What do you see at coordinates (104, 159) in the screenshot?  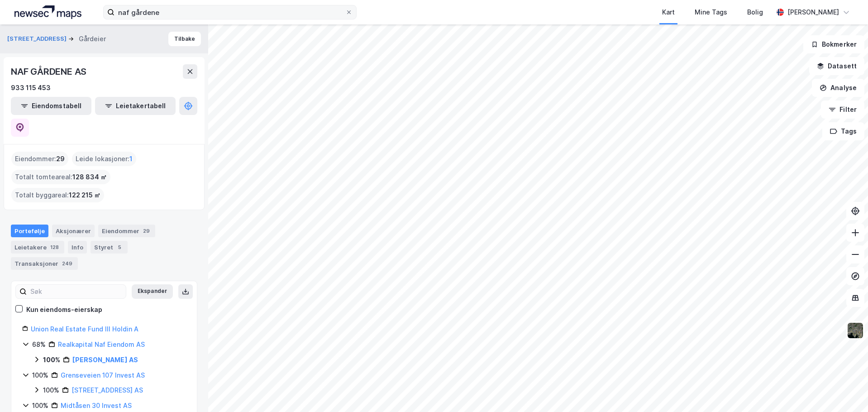 I see `div: Leide lokasjoner :` at bounding box center [104, 159].